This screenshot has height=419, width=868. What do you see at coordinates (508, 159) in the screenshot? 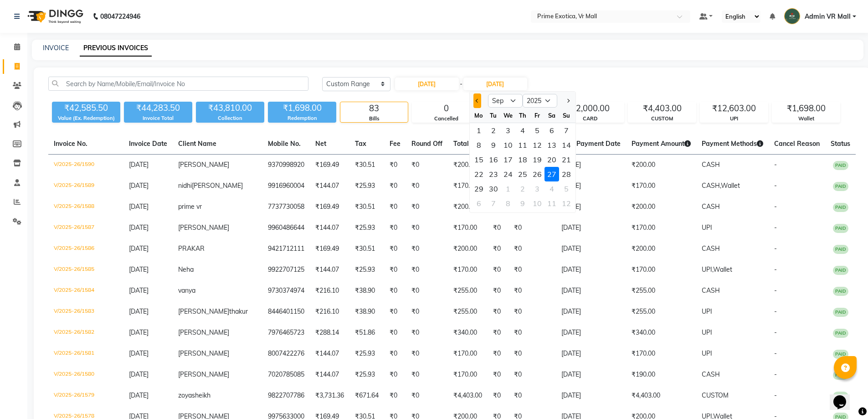
I see `div: 17` at bounding box center [508, 159].